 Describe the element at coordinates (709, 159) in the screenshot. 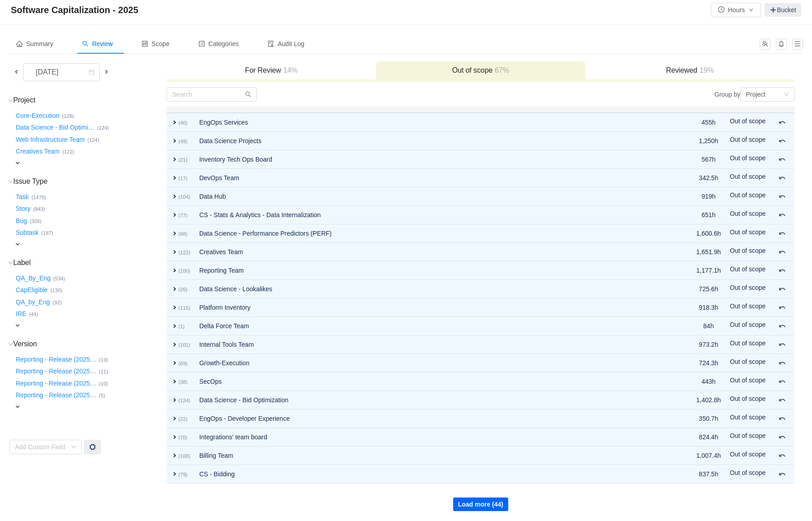

I see `td: 567h` at that location.